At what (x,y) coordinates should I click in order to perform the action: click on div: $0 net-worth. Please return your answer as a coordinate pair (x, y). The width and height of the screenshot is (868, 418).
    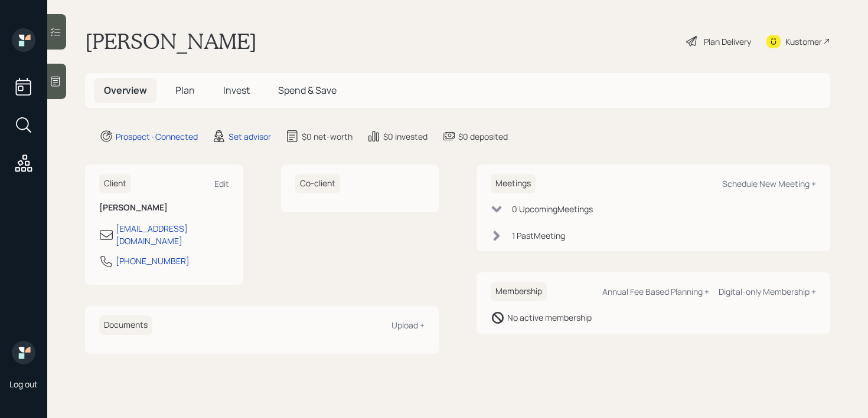
    Looking at the image, I should click on (327, 136).